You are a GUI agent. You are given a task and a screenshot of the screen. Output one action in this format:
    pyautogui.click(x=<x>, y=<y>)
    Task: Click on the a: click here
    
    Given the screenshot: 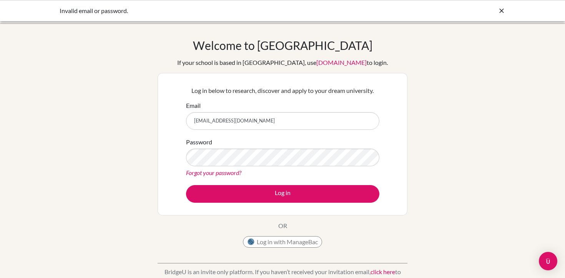 What is the action you would take?
    pyautogui.click(x=383, y=272)
    